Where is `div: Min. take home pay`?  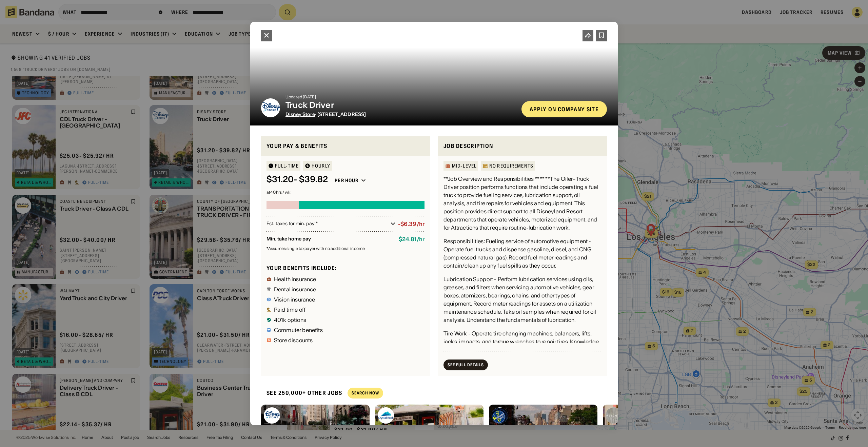 div: Min. take home pay is located at coordinates (330, 239).